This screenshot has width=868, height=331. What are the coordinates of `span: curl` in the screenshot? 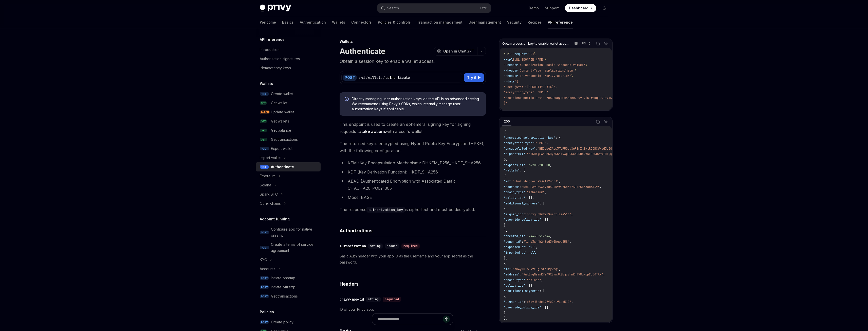 It's located at (508, 54).